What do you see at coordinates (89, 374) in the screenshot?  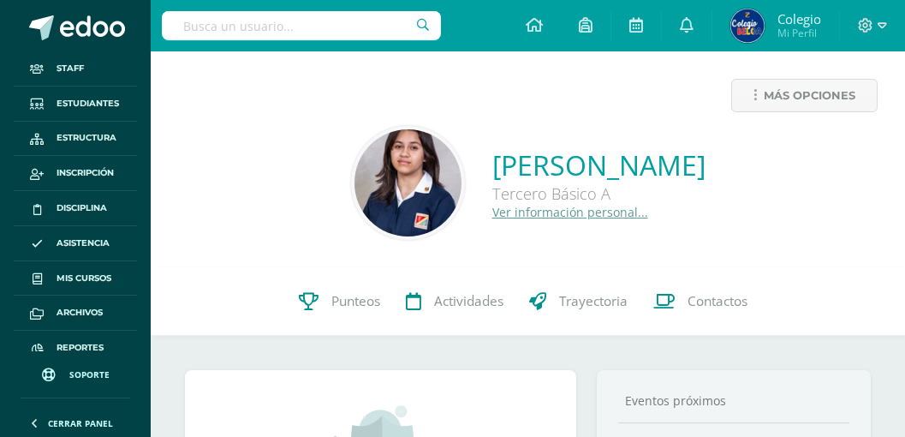 I see `span: Soporte` at bounding box center [89, 374].